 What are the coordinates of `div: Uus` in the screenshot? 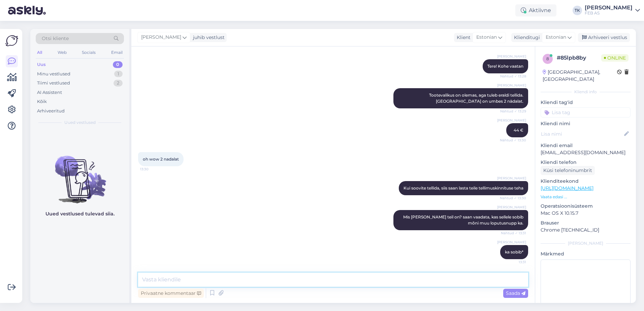 It's located at (41, 65).